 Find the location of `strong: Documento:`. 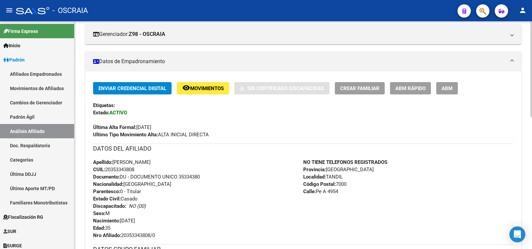

strong: Documento: is located at coordinates (106, 177).